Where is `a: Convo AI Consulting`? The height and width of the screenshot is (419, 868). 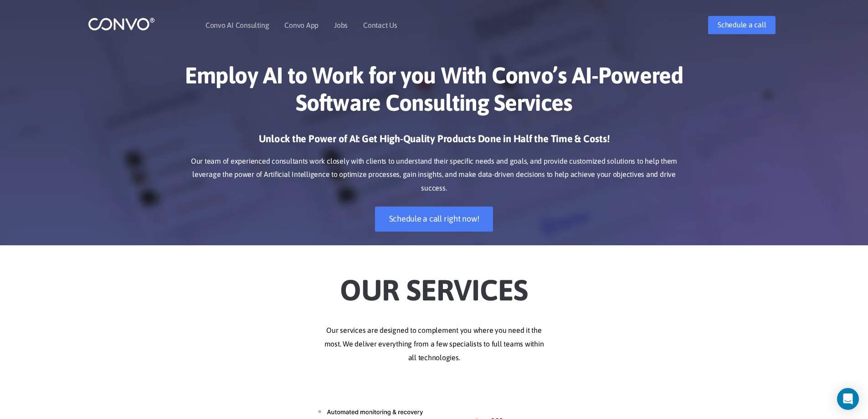 a: Convo AI Consulting is located at coordinates (237, 25).